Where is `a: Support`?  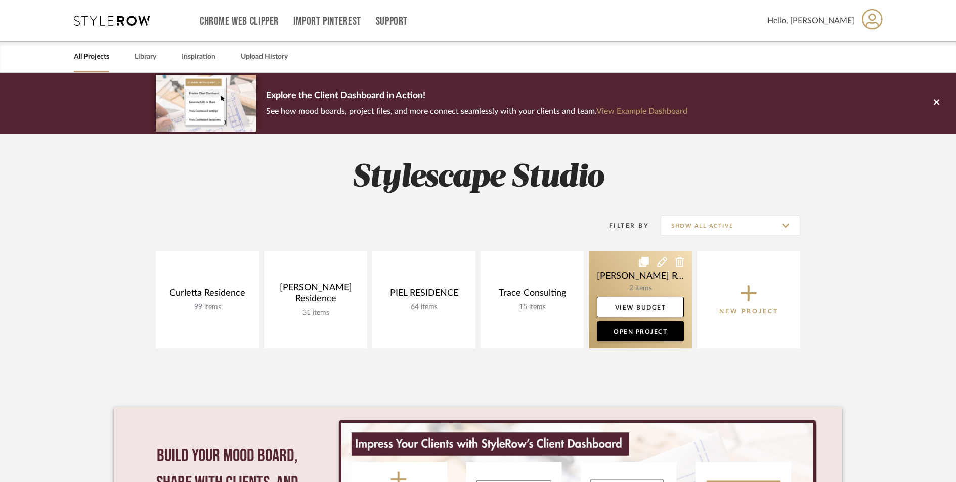
a: Support is located at coordinates (392, 21).